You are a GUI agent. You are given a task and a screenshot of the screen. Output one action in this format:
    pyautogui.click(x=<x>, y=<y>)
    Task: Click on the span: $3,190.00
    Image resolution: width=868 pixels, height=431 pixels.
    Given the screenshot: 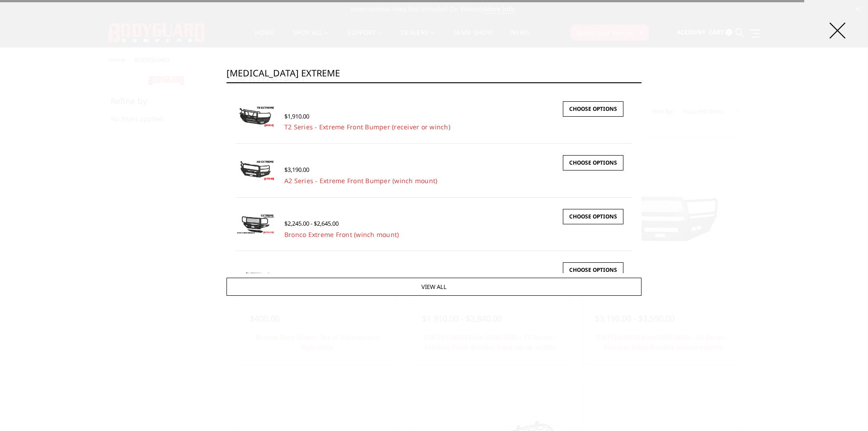 What is the action you would take?
    pyautogui.click(x=297, y=169)
    